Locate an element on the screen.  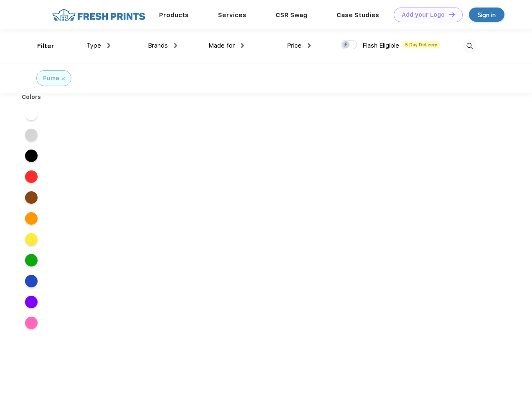
span: Type is located at coordinates (94, 45).